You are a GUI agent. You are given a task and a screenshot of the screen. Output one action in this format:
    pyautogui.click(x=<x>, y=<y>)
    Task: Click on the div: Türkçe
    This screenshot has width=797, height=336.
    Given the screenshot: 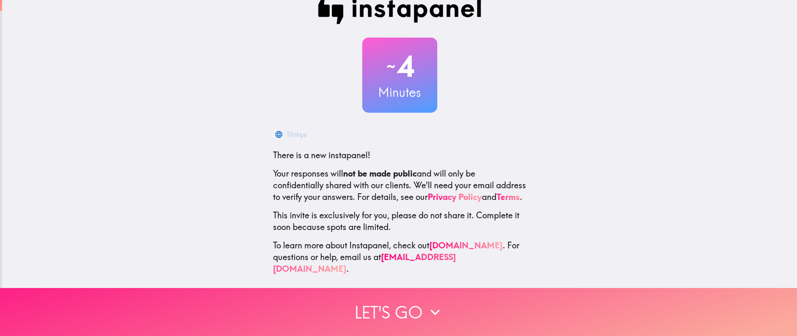 What is the action you would take?
    pyautogui.click(x=297, y=134)
    